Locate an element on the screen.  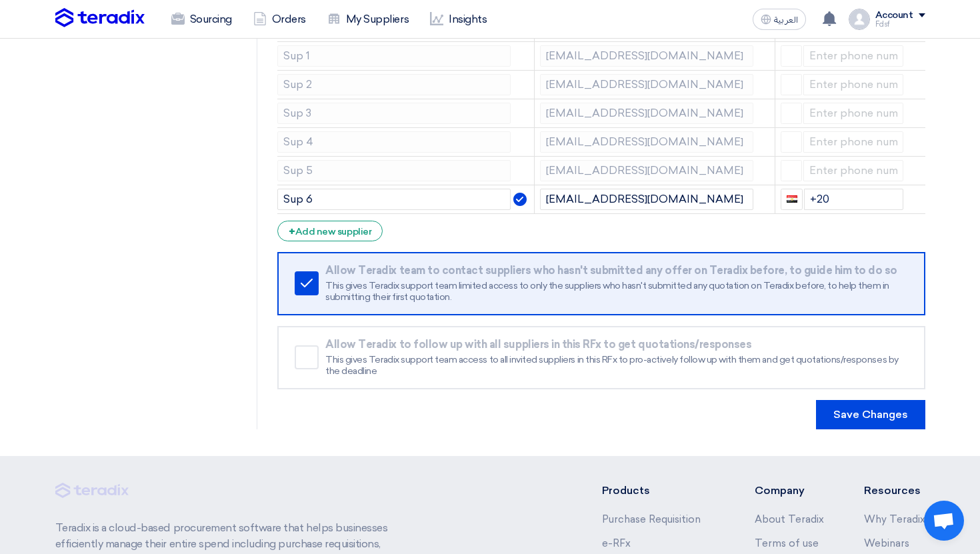
img: profile_test.png is located at coordinates (859, 20).